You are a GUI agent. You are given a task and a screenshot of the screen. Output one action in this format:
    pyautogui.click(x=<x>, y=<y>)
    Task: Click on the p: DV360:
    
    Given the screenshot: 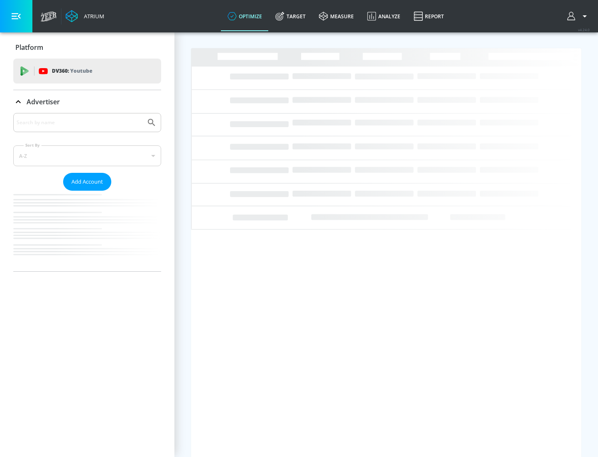 What is the action you would take?
    pyautogui.click(x=72, y=71)
    